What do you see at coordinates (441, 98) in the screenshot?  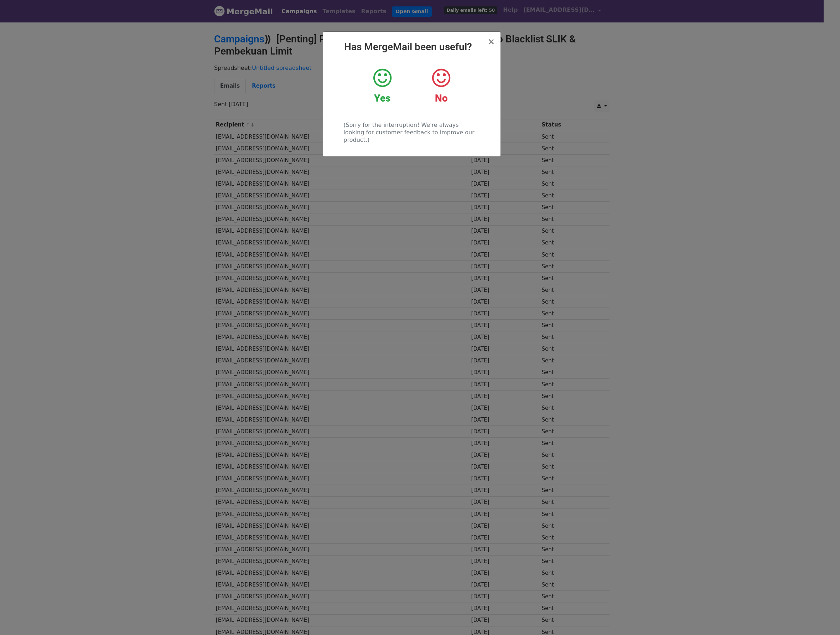 I see `strong: No` at bounding box center [441, 98].